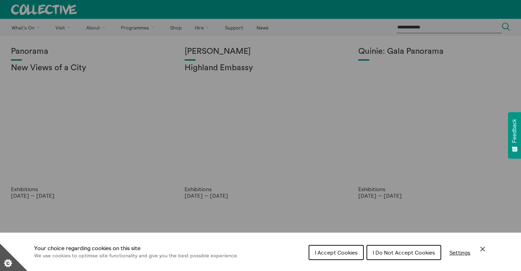 This screenshot has width=521, height=271. I want to click on span: Settings, so click(459, 252).